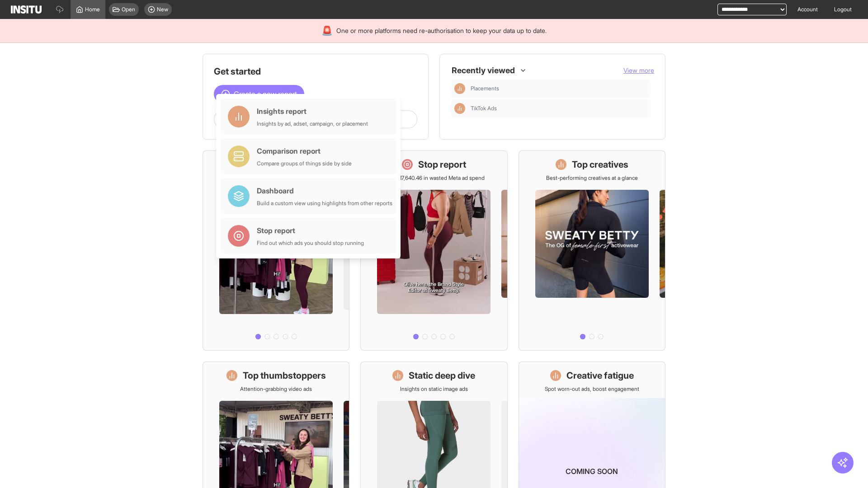 The image size is (868, 488). Describe the element at coordinates (325, 191) in the screenshot. I see `div: Dashboard` at that location.